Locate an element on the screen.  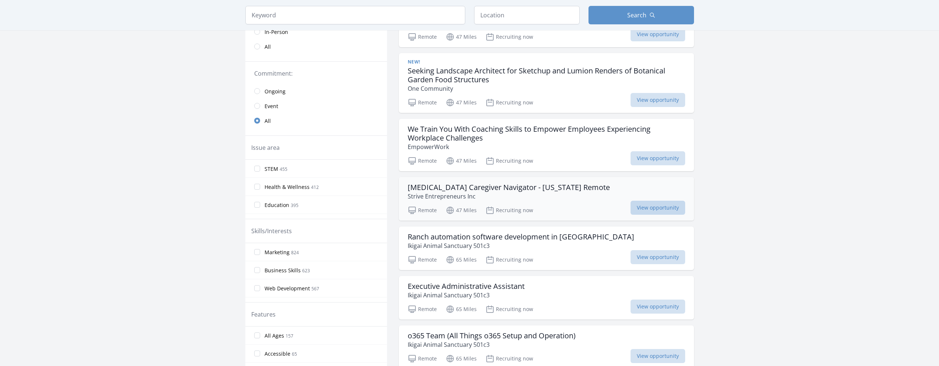
legend: Issue area is located at coordinates (265, 148).